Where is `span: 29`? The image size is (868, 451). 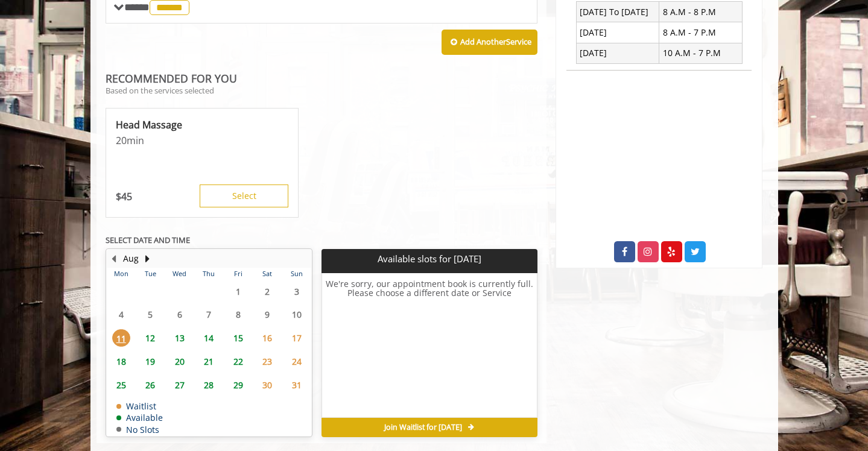 span: 29 is located at coordinates (238, 385).